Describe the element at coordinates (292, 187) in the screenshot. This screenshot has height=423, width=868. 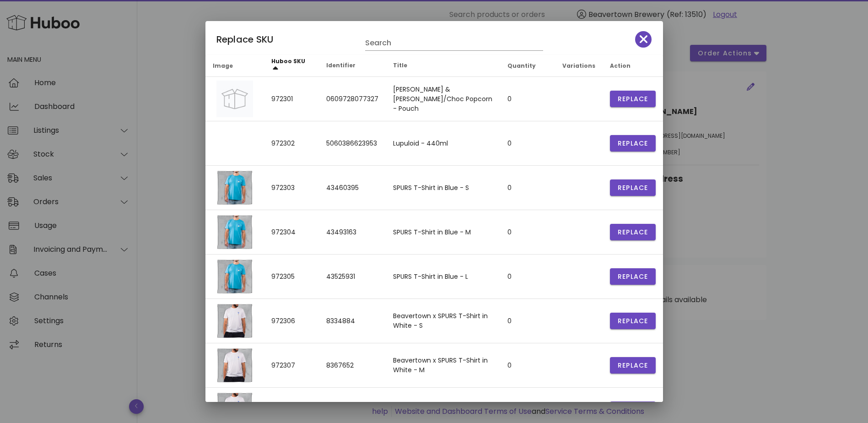
I see `td: 972303` at that location.